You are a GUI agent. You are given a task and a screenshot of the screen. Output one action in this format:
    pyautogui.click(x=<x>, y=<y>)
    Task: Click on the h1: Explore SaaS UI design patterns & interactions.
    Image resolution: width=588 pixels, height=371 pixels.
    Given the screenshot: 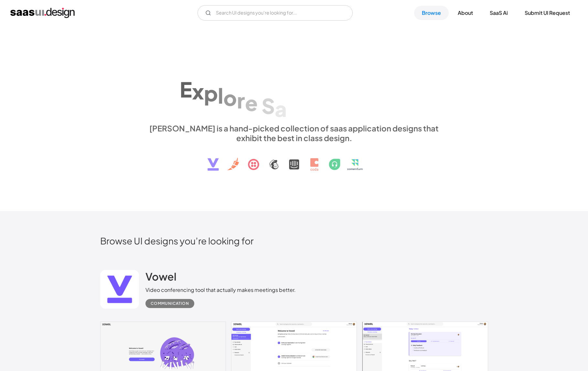 What is the action you would take?
    pyautogui.click(x=294, y=92)
    